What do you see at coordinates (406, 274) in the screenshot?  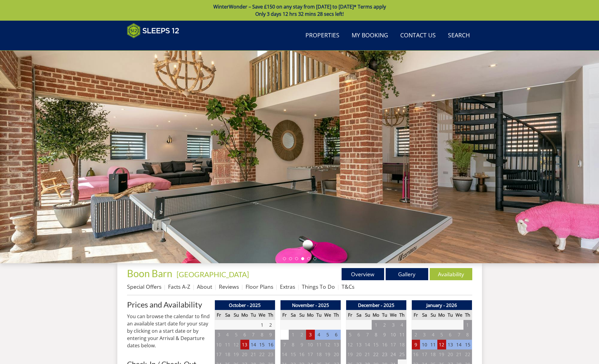 I see `a: Gallery` at bounding box center [406, 274].